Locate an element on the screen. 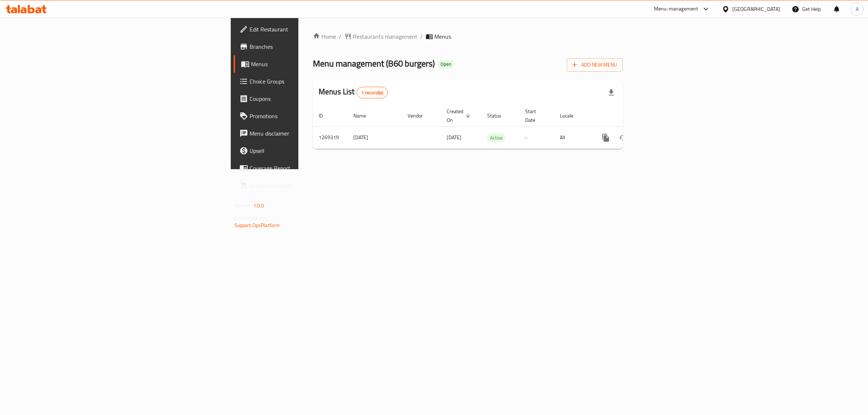 This screenshot has width=868, height=415. a: Grocery Checklist is located at coordinates (304, 185).